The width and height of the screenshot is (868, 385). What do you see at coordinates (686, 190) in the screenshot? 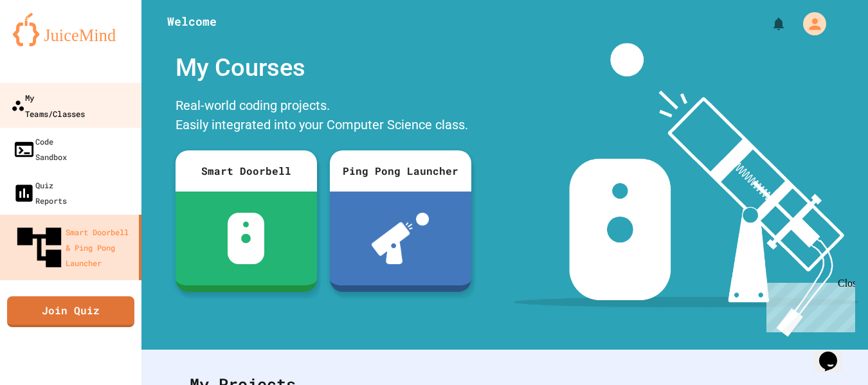
I see `img: banner-image-my-projects.png` at bounding box center [686, 190].